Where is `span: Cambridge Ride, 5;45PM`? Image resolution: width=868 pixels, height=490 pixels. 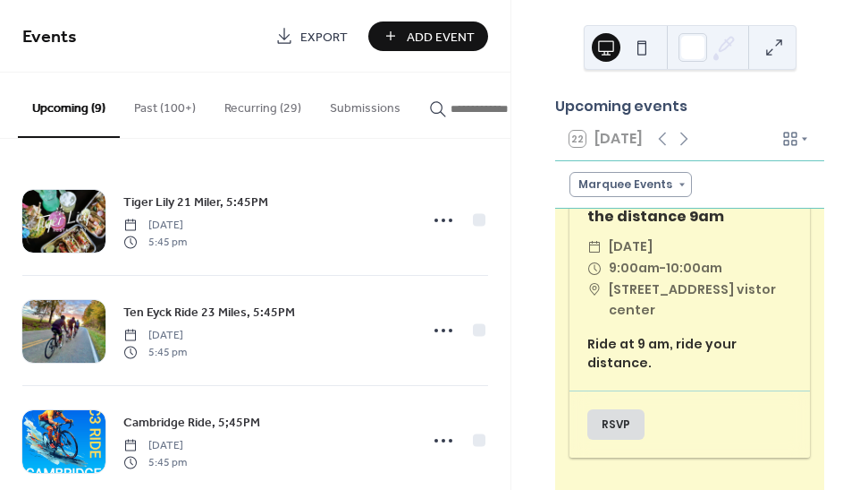 span: Cambridge Ride, 5;45PM is located at coordinates (192, 423).